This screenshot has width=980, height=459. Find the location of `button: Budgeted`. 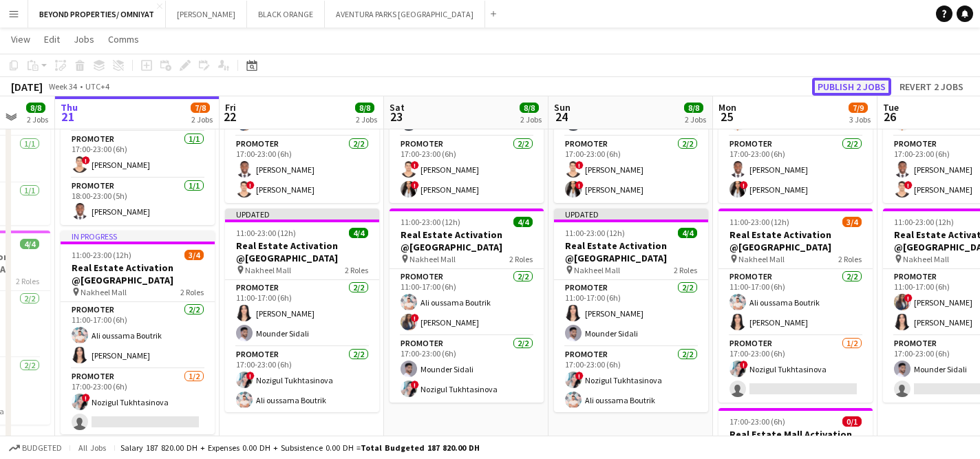

button: Budgeted is located at coordinates (35, 448).